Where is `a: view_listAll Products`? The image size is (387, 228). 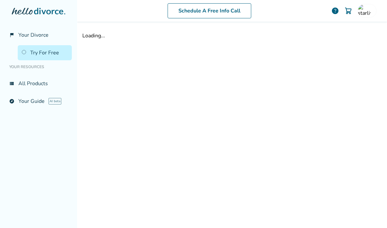 a: view_listAll Products is located at coordinates (38, 84).